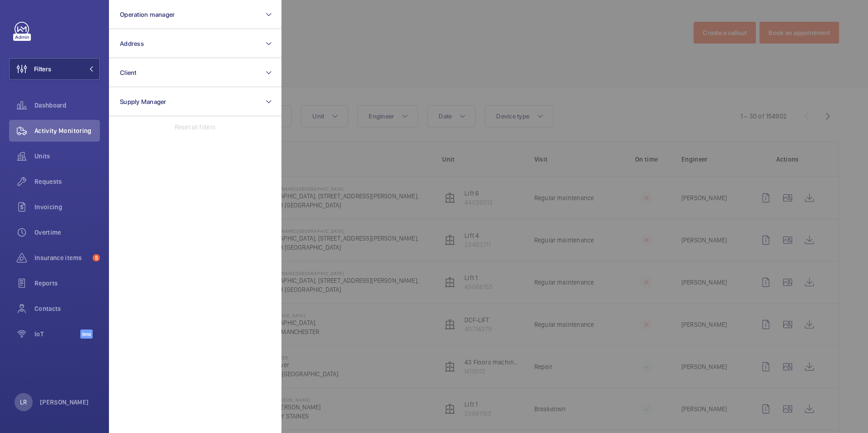  What do you see at coordinates (43, 69) in the screenshot?
I see `span: Filters` at bounding box center [43, 69].